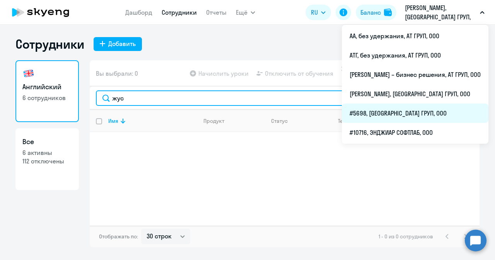  I want to click on button: Ещё, so click(245, 12).